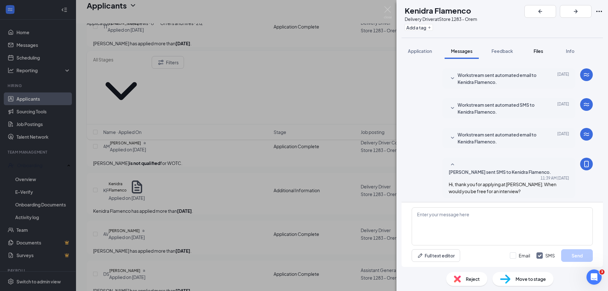  I want to click on button: Send, so click(577, 255).